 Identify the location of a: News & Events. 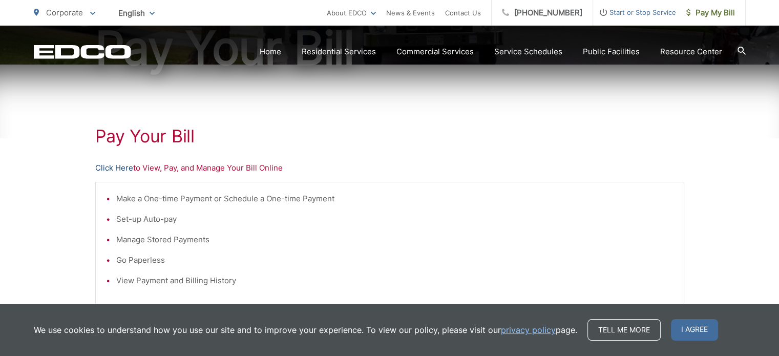
(410, 13).